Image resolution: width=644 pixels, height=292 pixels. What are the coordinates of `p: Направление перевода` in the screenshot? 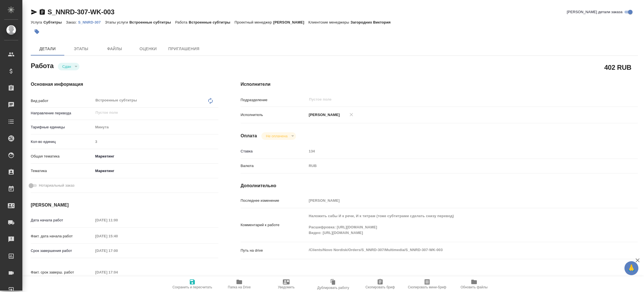 It's located at (62, 113).